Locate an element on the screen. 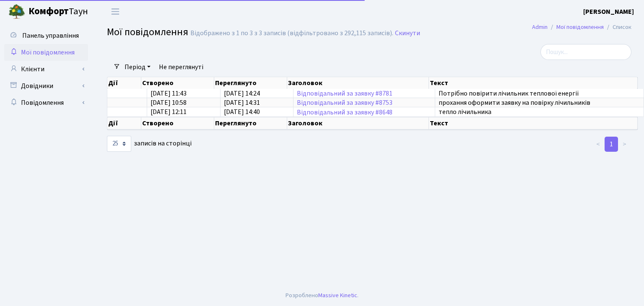 The height and width of the screenshot is (306, 644). span: прохання оформити заявку на повірку лічильників is located at coordinates (514, 103).